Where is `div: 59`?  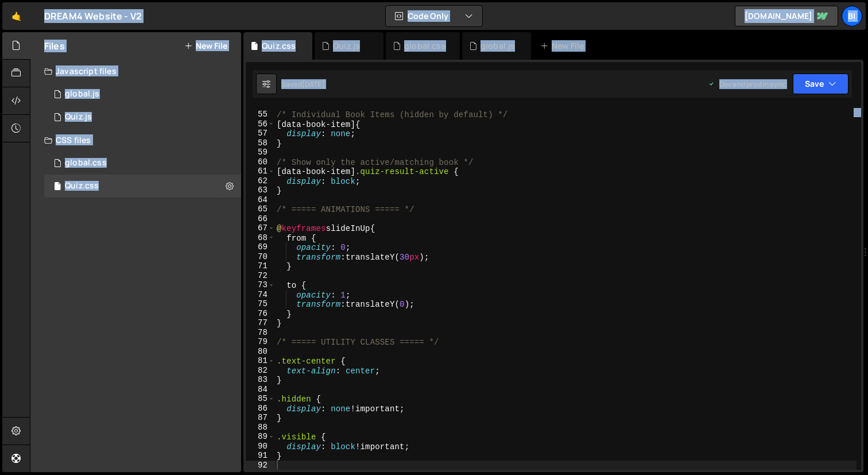 div: 59 is located at coordinates (260, 152).